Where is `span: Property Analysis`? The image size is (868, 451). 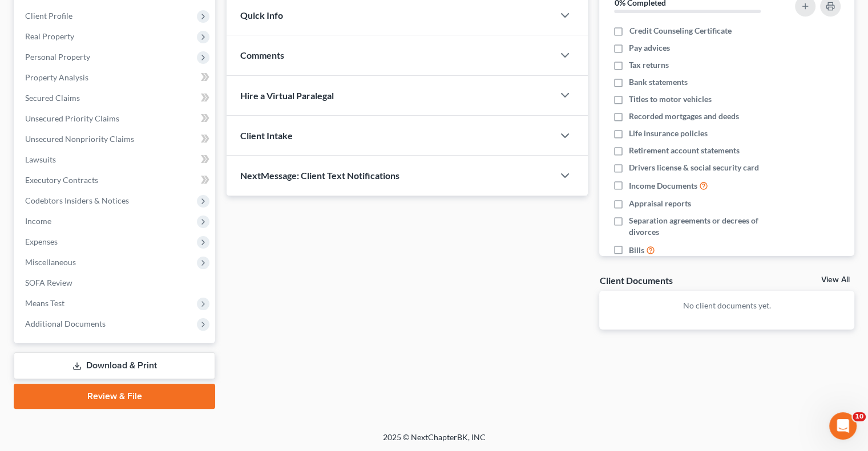 span: Property Analysis is located at coordinates (56, 77).